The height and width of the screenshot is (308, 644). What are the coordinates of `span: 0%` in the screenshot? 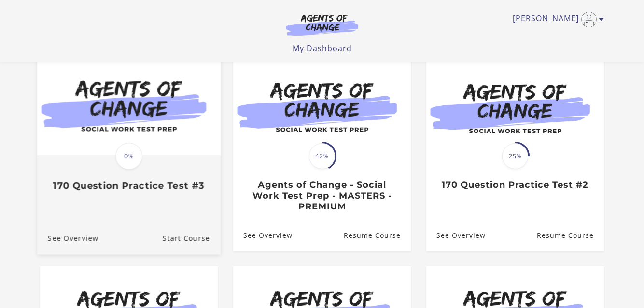 It's located at (129, 156).